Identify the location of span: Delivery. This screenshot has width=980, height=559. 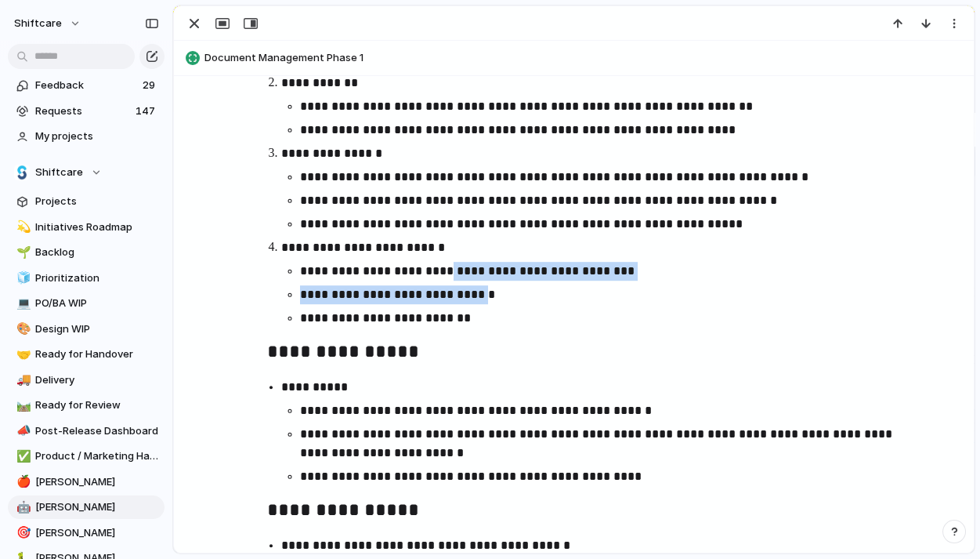
(97, 381).